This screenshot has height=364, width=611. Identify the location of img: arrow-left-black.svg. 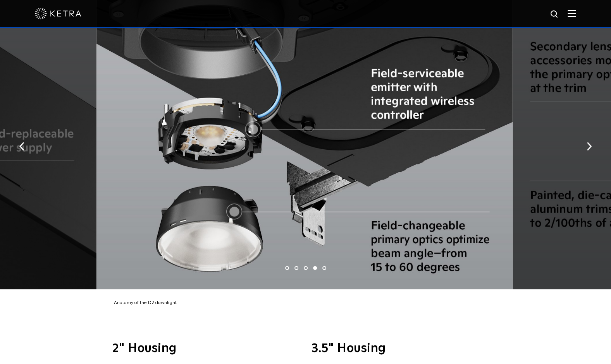
(22, 146).